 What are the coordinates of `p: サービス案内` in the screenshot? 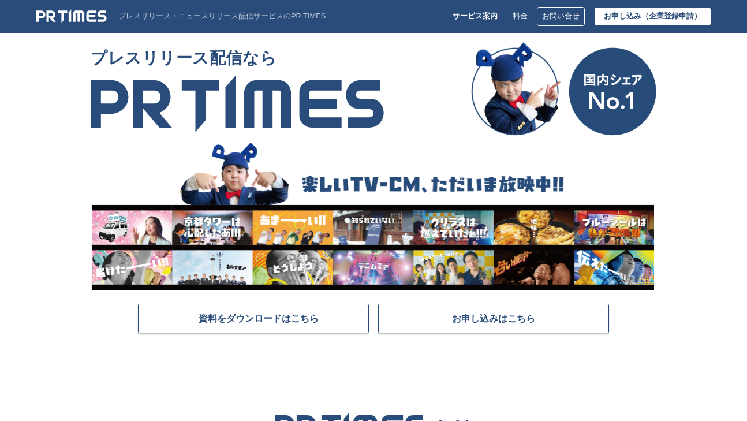 It's located at (475, 16).